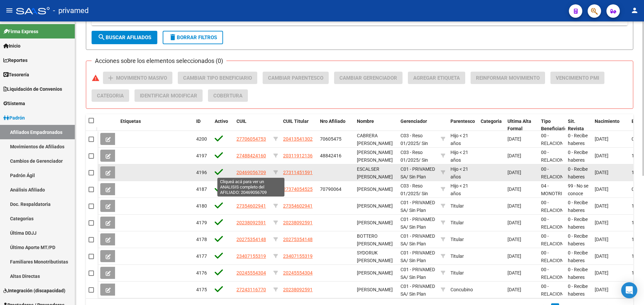 The image size is (644, 305). Describe the element at coordinates (562, 190) in the screenshot. I see `span: 04 - MONOTRIBUTISTAS` at that location.